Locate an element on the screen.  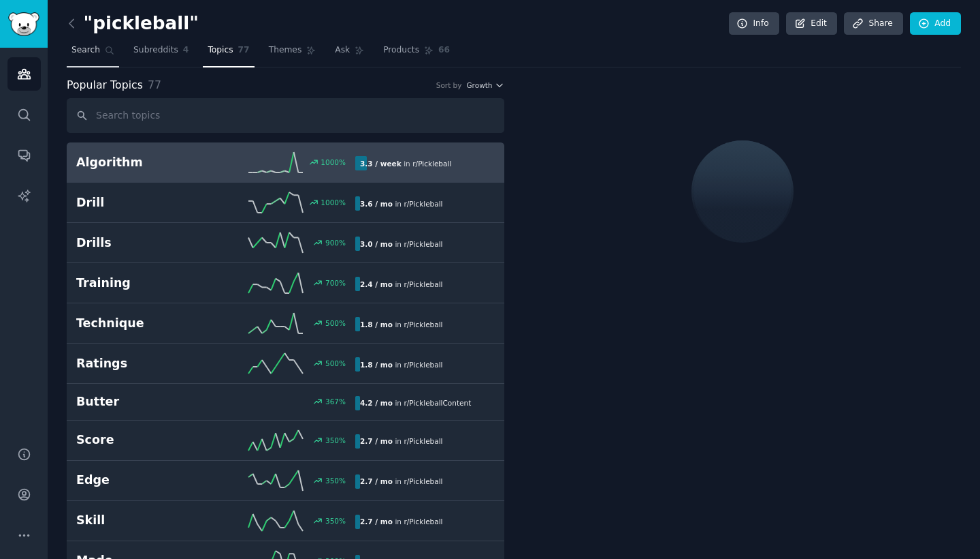
div: Sort by is located at coordinates (449, 85).